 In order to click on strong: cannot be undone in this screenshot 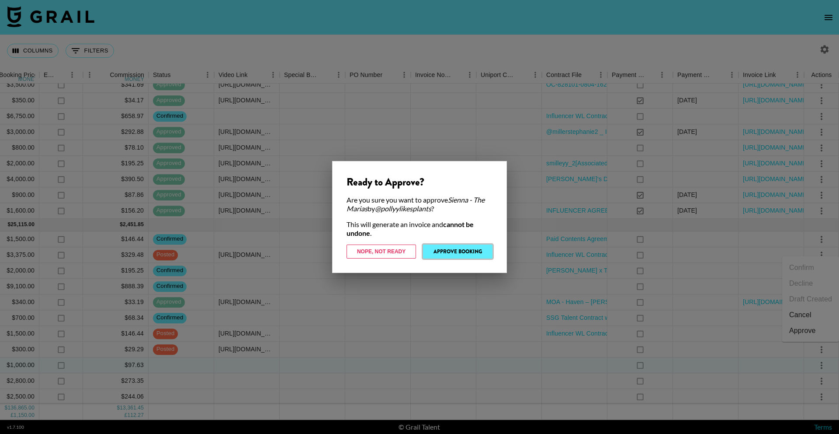, I will do `click(410, 228)`.